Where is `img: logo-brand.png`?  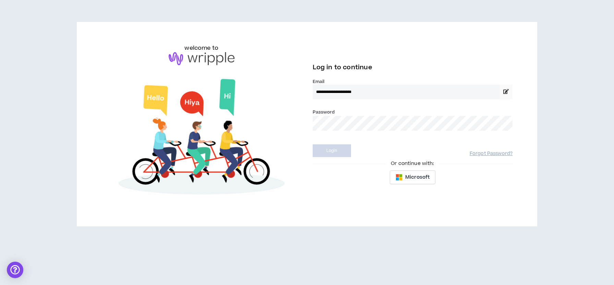 img: logo-brand.png is located at coordinates (202, 59).